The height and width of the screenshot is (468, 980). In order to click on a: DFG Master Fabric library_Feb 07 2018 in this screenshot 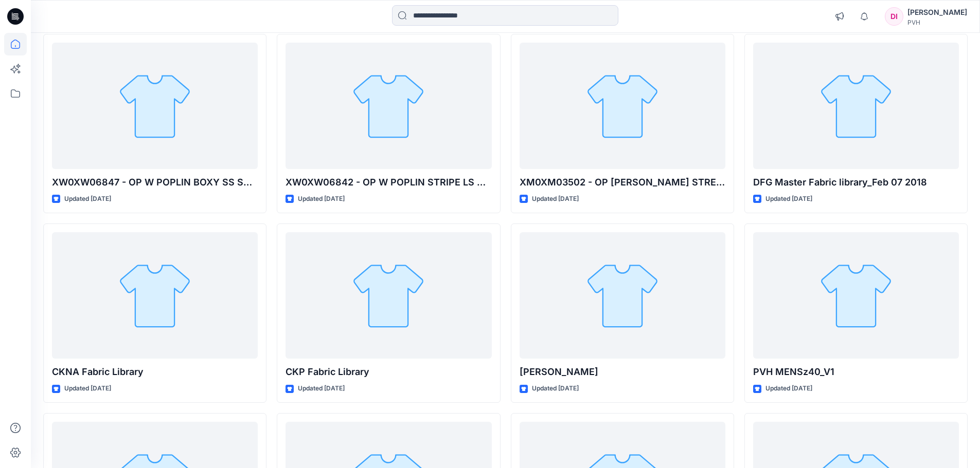, I will do `click(856, 106)`.